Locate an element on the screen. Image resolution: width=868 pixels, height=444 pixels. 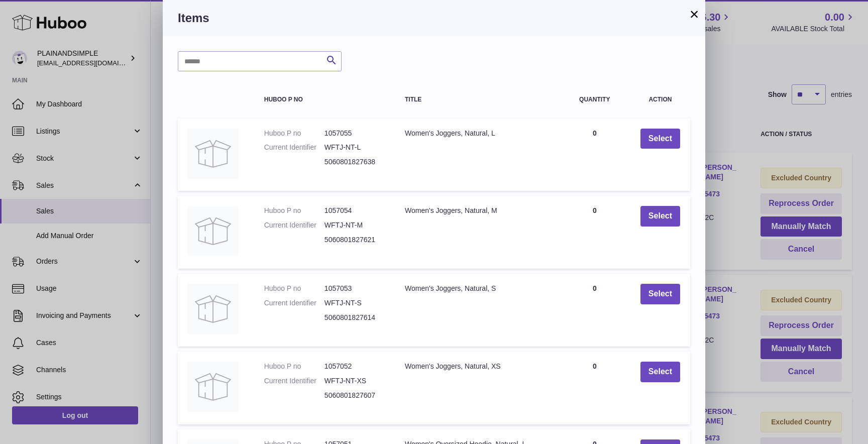
dd: 1057053 is located at coordinates (355, 288).